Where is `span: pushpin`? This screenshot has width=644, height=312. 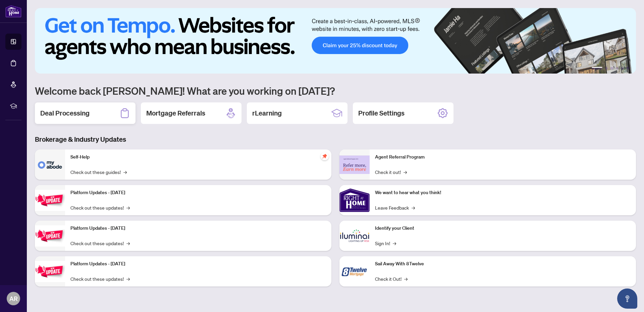 span: pushpin is located at coordinates (324, 156).